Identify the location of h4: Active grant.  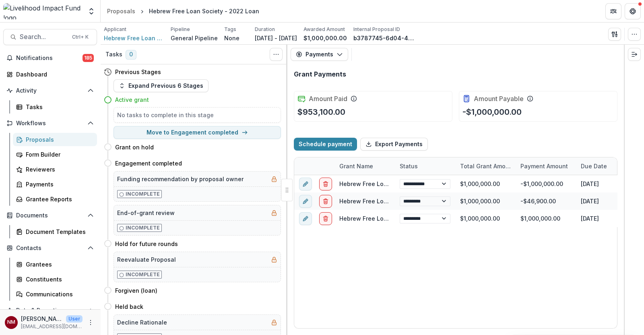
(132, 99).